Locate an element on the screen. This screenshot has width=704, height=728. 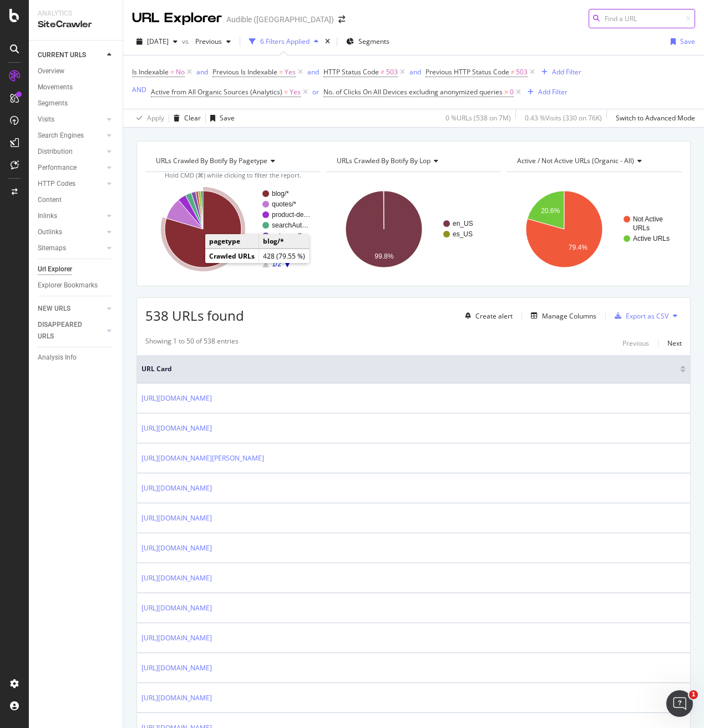
a: Outlinks is located at coordinates (70, 232).